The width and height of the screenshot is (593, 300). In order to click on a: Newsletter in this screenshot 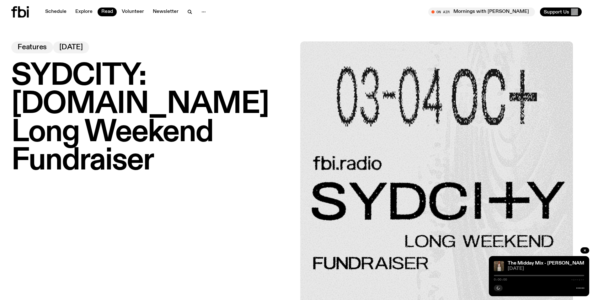, I will do `click(166, 12)`.